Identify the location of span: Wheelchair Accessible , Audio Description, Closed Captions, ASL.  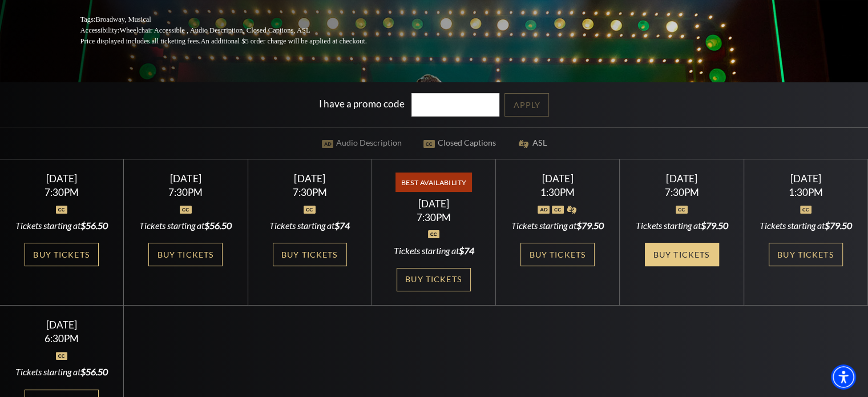
(215, 31).